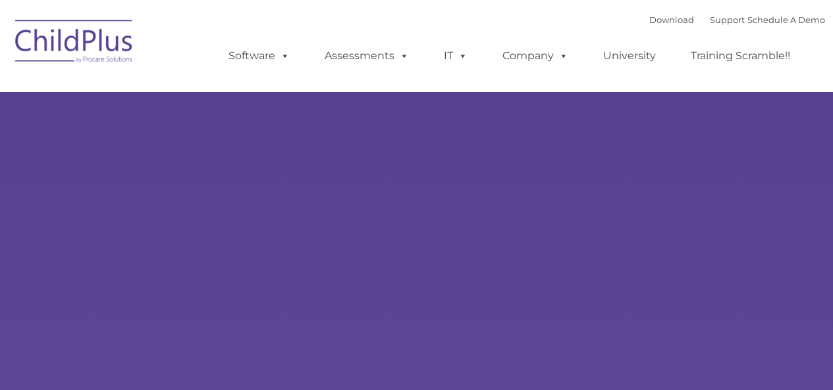  I want to click on a: IT, so click(456, 56).